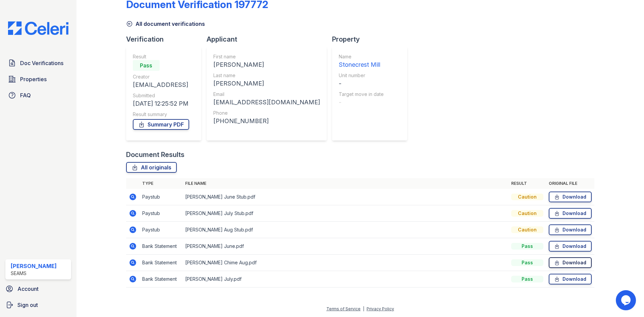 The height and width of the screenshot is (317, 644). Describe the element at coordinates (161, 125) in the screenshot. I see `a: Summary PDF` at that location.